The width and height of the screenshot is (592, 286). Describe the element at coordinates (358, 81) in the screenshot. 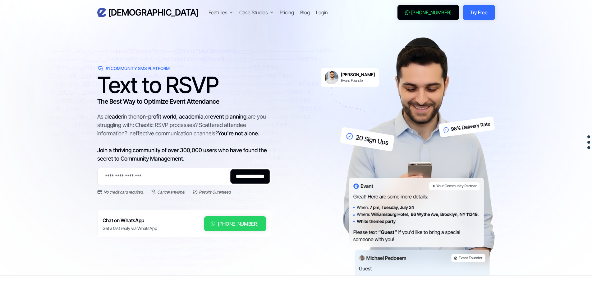

I see `div: Evant Founder` at that location.